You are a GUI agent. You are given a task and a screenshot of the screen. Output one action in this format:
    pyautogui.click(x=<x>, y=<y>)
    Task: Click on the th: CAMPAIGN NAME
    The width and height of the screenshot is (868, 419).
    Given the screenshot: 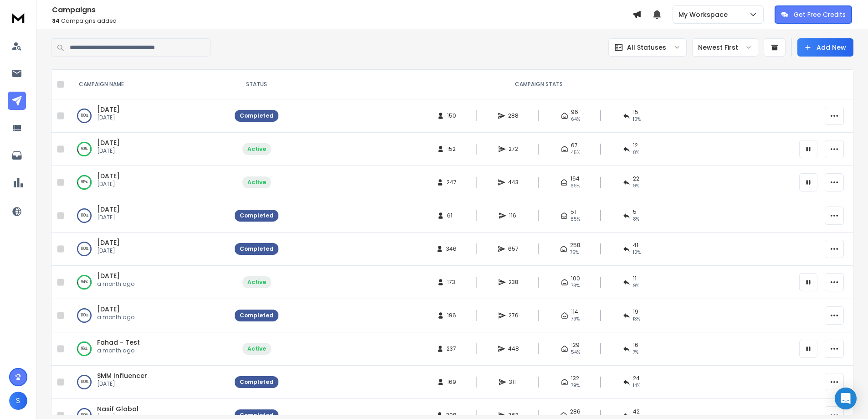 What is the action you would take?
    pyautogui.click(x=149, y=85)
    